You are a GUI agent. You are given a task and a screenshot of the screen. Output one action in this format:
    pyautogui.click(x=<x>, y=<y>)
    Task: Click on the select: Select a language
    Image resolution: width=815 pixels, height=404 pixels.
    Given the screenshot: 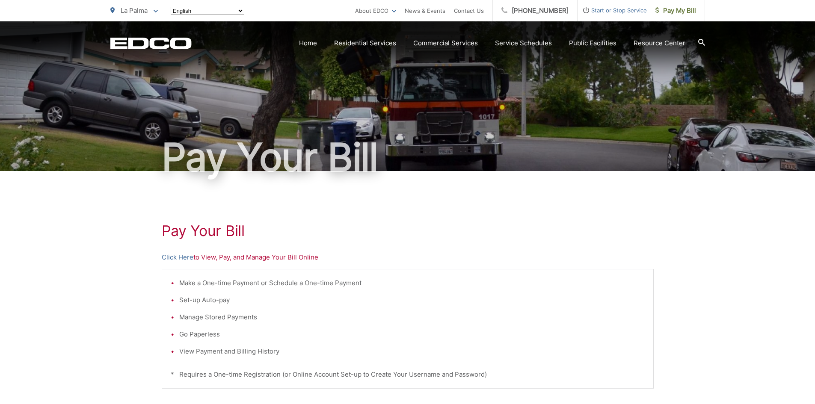 What is the action you would take?
    pyautogui.click(x=207, y=11)
    